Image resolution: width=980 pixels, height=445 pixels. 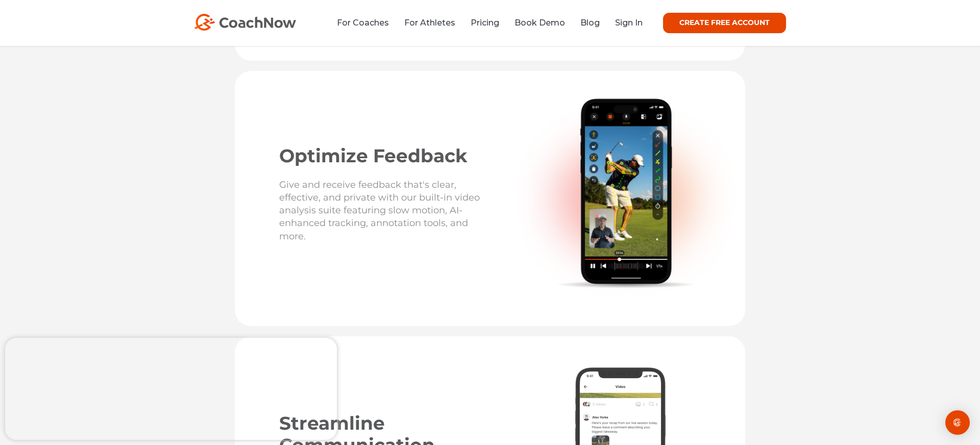 What do you see at coordinates (485, 22) in the screenshot?
I see `a: Pricing` at bounding box center [485, 22].